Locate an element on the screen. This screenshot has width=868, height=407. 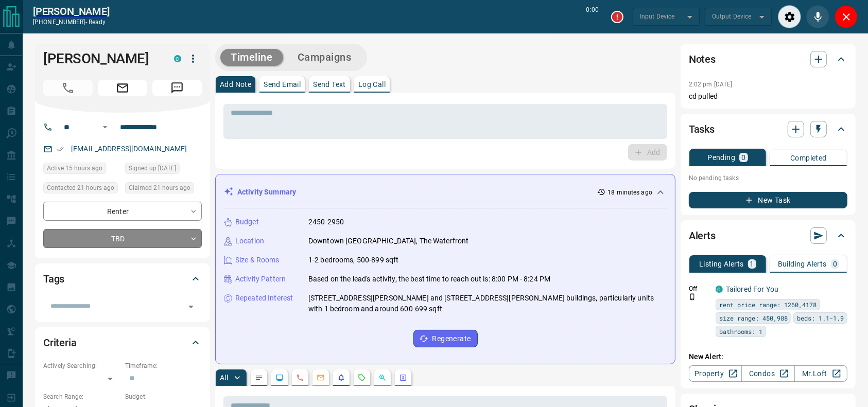
p: 18 minutes ago is located at coordinates (629, 192).